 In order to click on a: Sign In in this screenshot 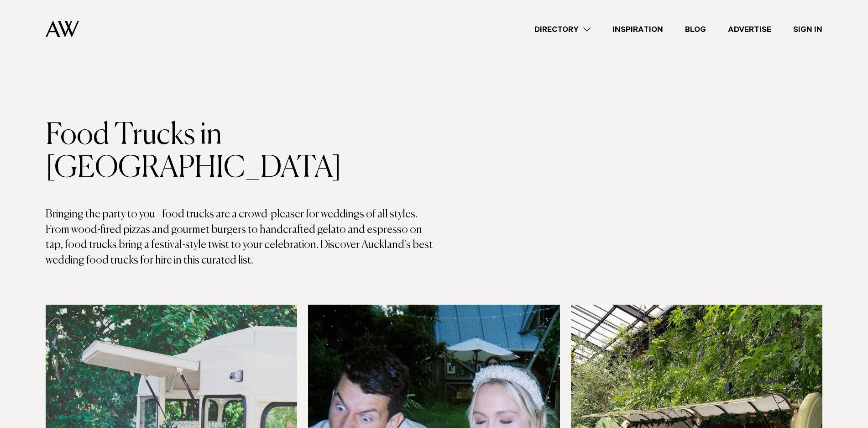, I will do `click(808, 29)`.